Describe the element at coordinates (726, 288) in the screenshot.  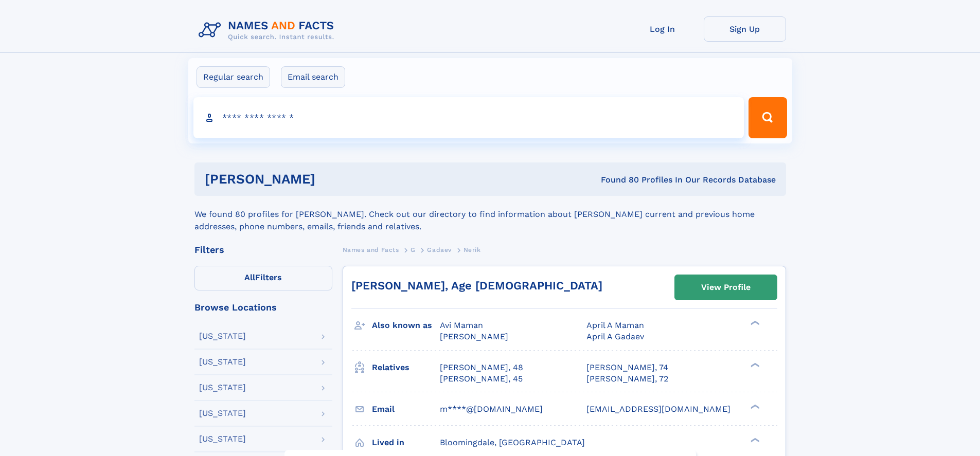
I see `a: View Profile` at that location.